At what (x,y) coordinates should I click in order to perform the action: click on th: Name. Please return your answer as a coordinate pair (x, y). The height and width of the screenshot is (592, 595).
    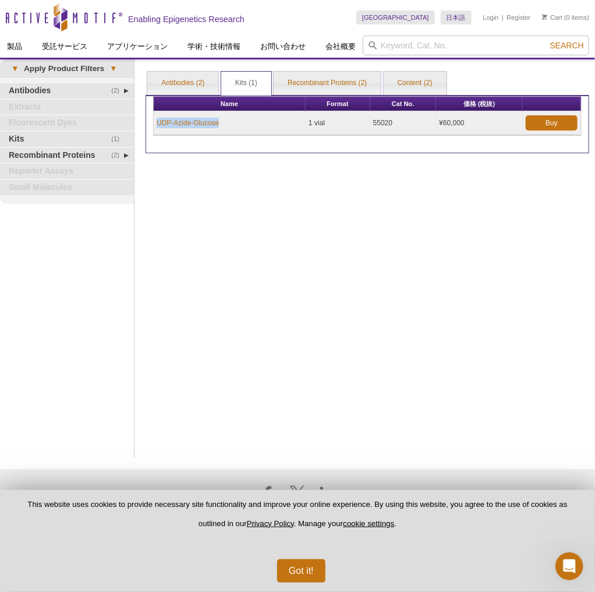
    Looking at the image, I should click on (230, 104).